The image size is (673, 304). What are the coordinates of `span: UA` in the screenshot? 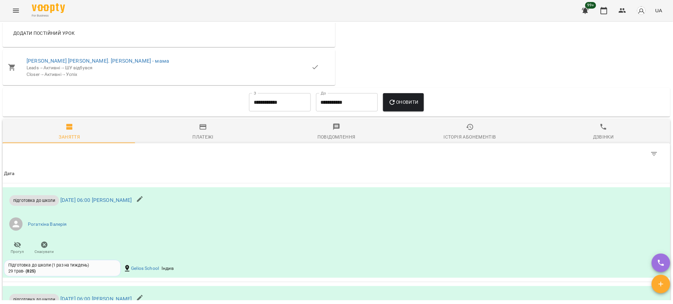 It's located at (659, 10).